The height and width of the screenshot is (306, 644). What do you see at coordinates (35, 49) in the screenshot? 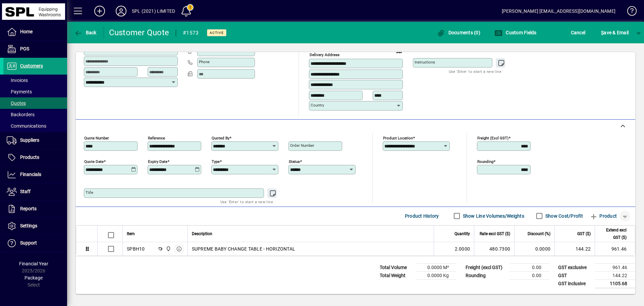
I see `a: POS` at bounding box center [35, 49].